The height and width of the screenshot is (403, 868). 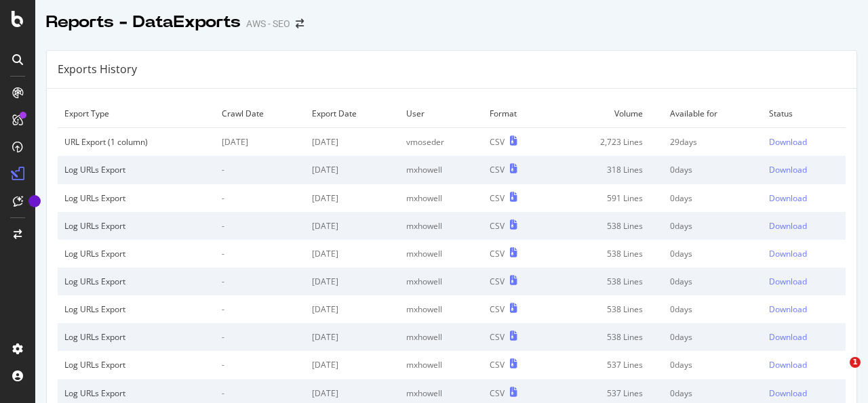 What do you see at coordinates (856, 362) in the screenshot?
I see `span: 1` at bounding box center [856, 362].